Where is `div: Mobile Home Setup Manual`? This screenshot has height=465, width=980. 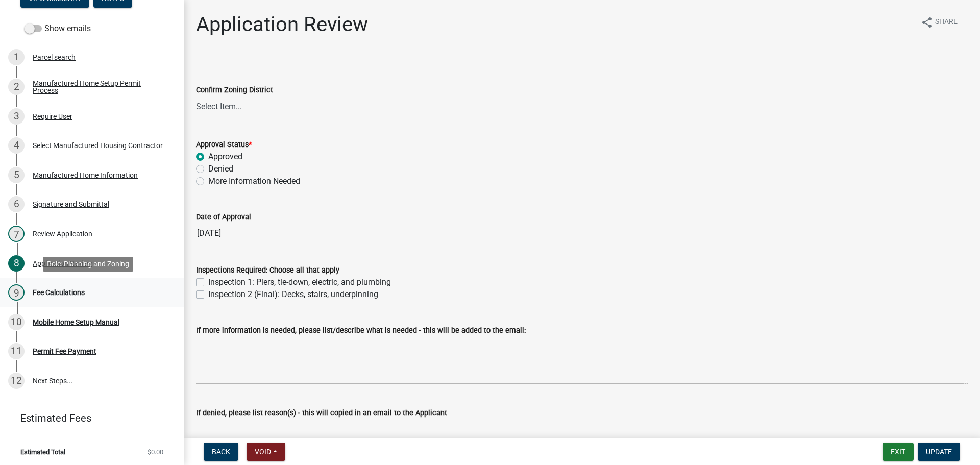
div: Mobile Home Setup Manual is located at coordinates (76, 322).